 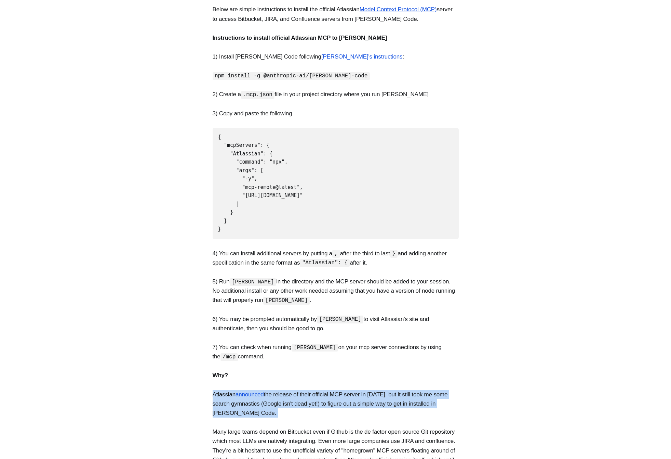 What do you see at coordinates (221, 375) in the screenshot?
I see `strong: Why?` at bounding box center [221, 375].